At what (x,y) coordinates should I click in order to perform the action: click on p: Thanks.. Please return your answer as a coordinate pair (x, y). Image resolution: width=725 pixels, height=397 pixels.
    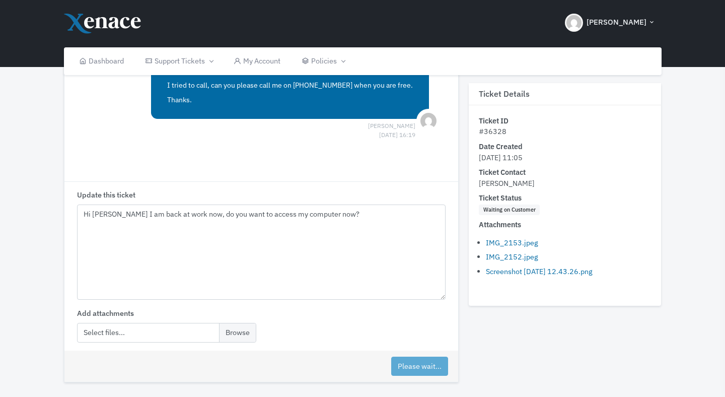
    Looking at the image, I should click on (290, 100).